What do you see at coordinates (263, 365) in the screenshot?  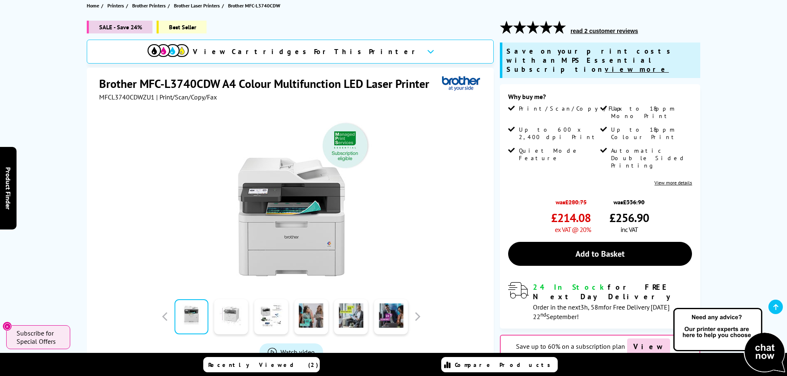 I see `span: Recently Viewed (2)` at bounding box center [263, 365].